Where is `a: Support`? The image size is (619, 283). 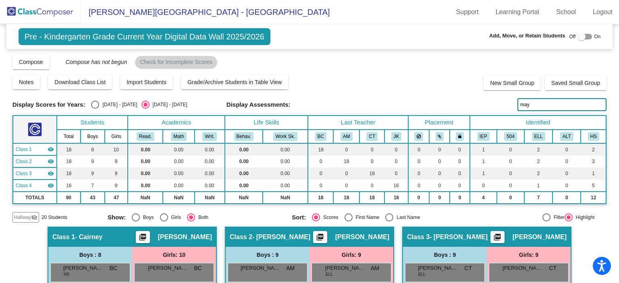 a: Support is located at coordinates (468, 12).